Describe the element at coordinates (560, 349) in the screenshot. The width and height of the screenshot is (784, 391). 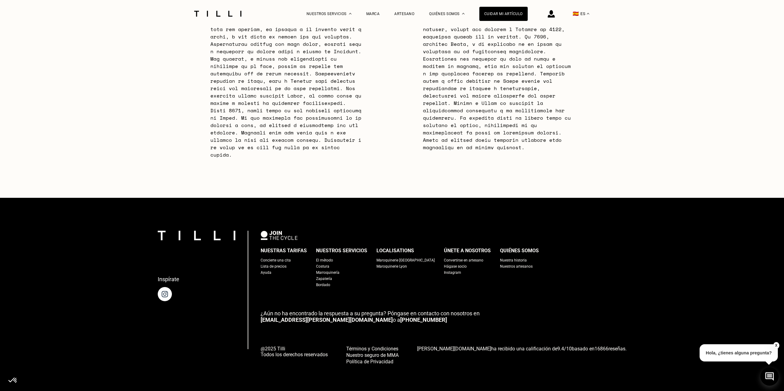
I see `span: 9.4` at that location.